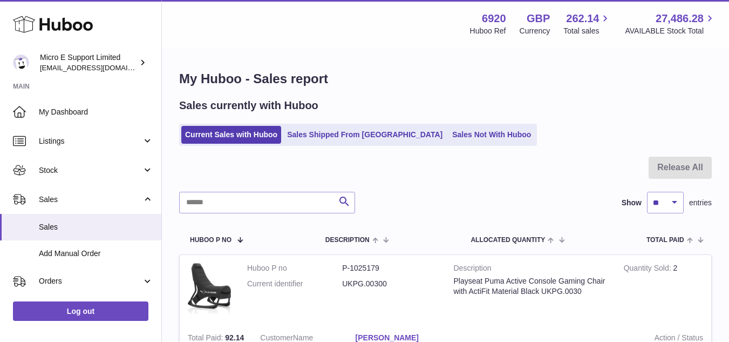 This screenshot has height=342, width=729. I want to click on span: Total sales, so click(587, 31).